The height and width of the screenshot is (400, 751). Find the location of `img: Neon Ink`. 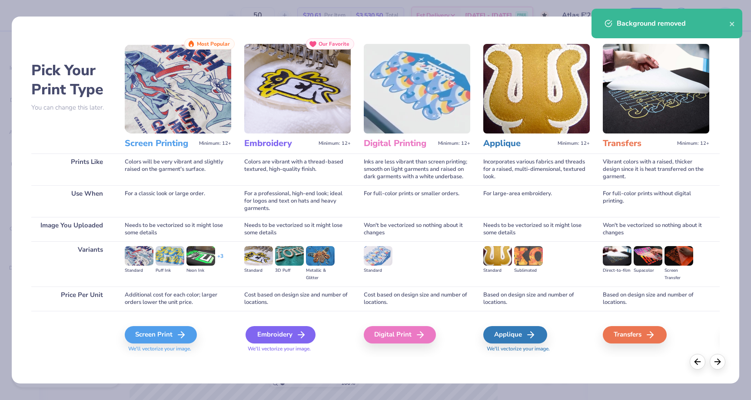

img: Neon Ink is located at coordinates (201, 256).